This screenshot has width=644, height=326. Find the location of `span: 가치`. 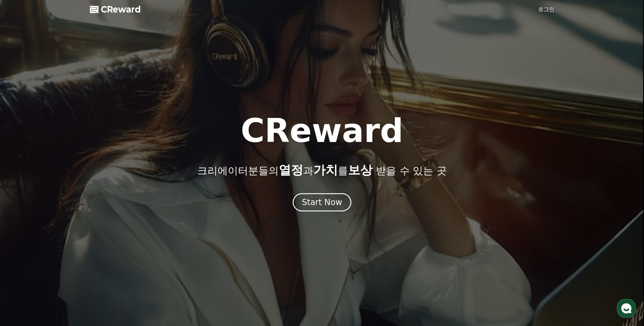

span: 가치 is located at coordinates (325, 170).